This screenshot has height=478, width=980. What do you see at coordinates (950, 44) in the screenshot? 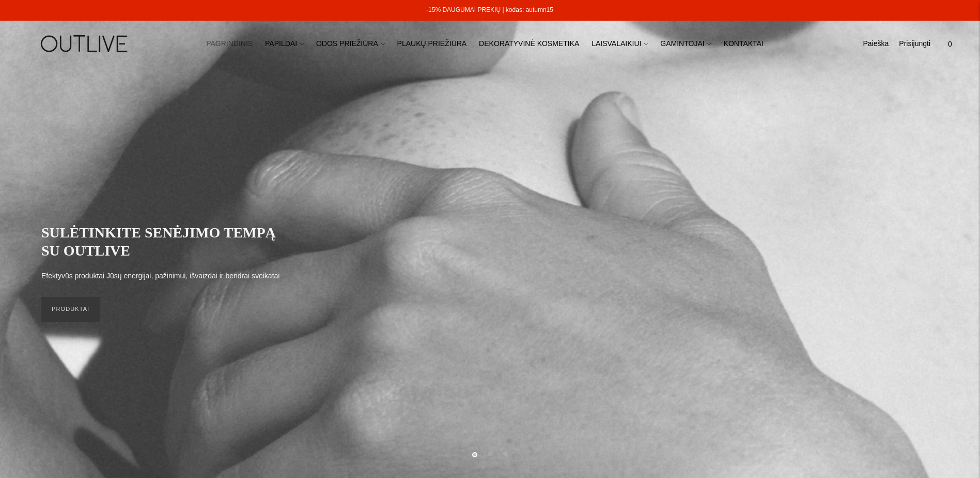
I see `span: 0` at bounding box center [950, 44].